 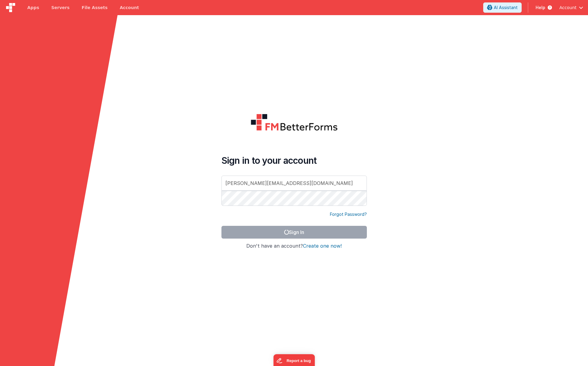 I want to click on span: Help, so click(x=541, y=8).